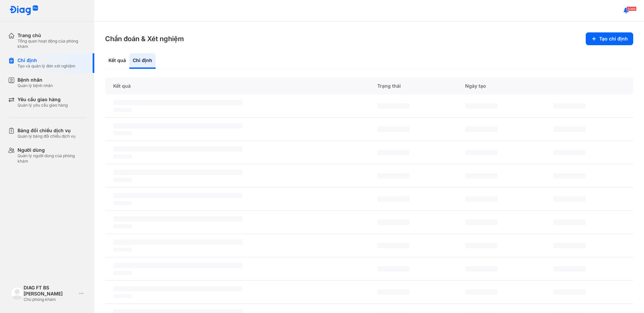 The height and width of the screenshot is (313, 644). Describe the element at coordinates (632, 9) in the screenshot. I see `span: 5066` at that location.